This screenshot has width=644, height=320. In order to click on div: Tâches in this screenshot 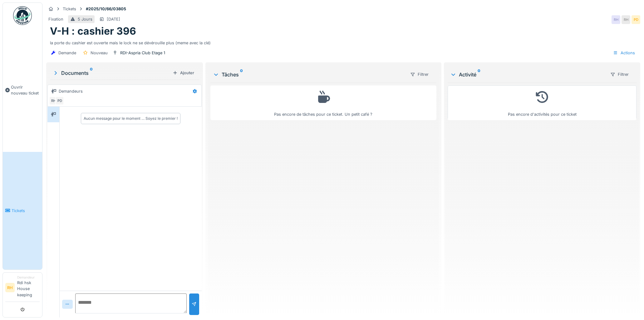, I will do `click(309, 74)`.